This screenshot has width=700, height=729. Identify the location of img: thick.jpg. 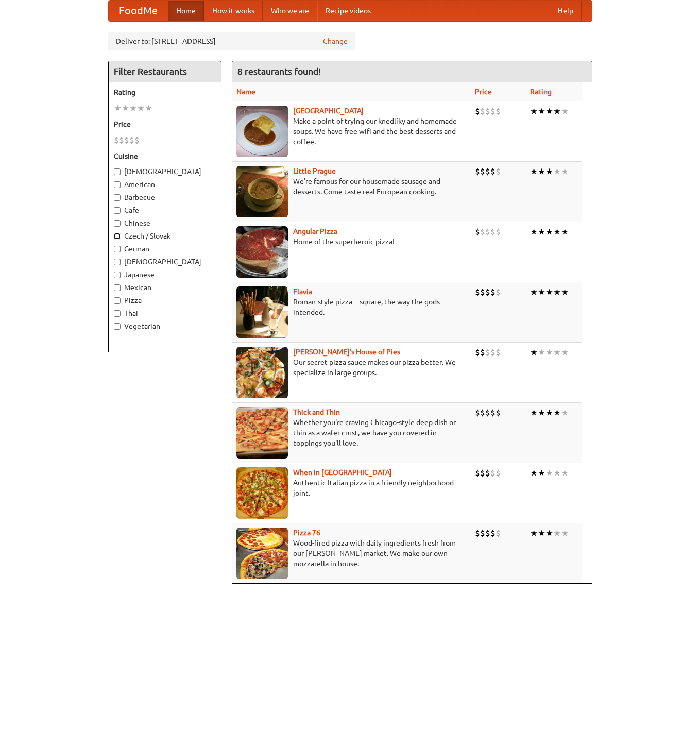
(262, 433).